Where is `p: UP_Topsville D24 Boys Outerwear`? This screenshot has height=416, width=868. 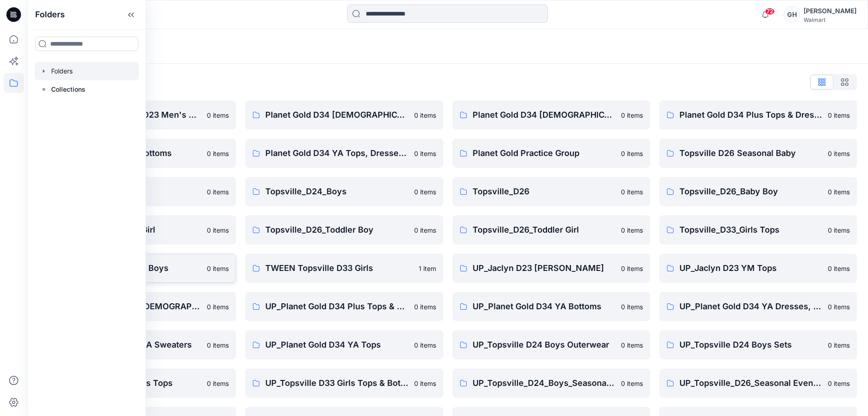 p: UP_Topsville D24 Boys Outerwear is located at coordinates (544, 345).